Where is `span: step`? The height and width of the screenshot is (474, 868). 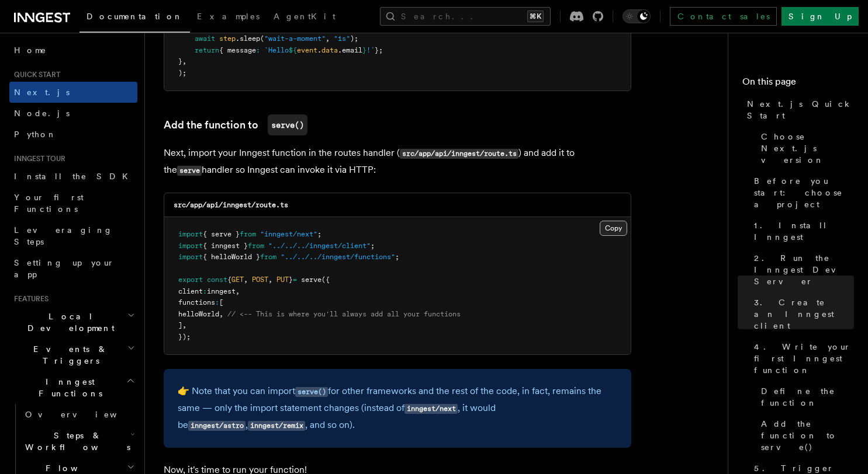 span: step is located at coordinates (227, 38).